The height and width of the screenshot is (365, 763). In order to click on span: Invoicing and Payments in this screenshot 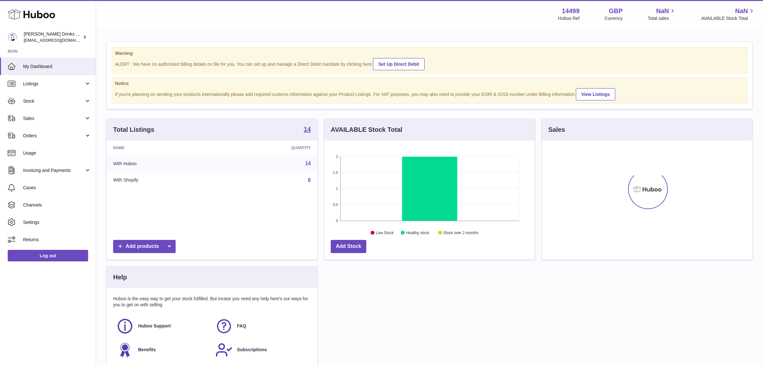, I will do `click(54, 170)`.